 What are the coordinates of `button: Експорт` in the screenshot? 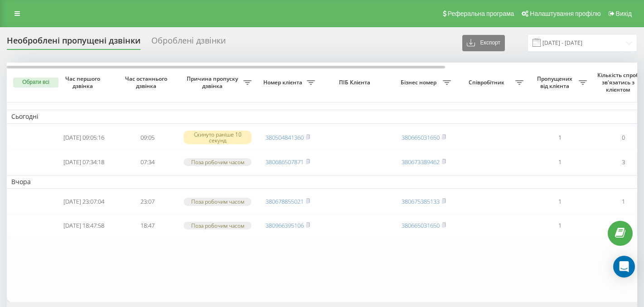 It's located at (484, 43).